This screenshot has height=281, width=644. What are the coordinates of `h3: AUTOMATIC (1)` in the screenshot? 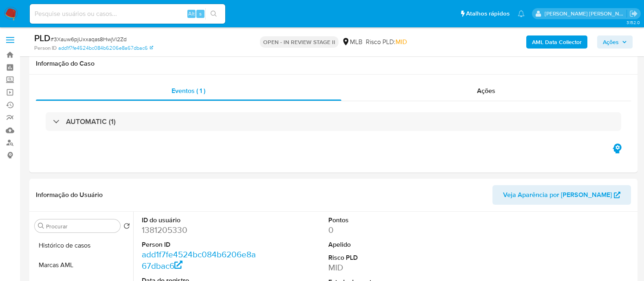 It's located at (91, 121).